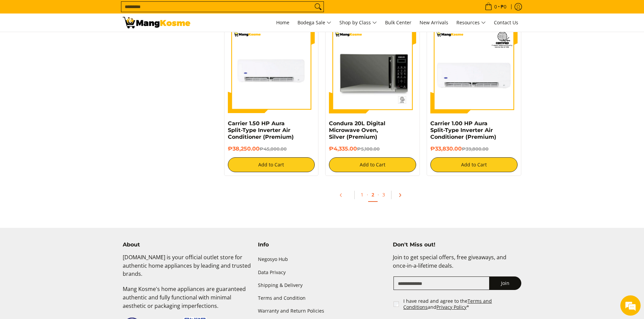  I want to click on a: Contact Us, so click(506, 23).